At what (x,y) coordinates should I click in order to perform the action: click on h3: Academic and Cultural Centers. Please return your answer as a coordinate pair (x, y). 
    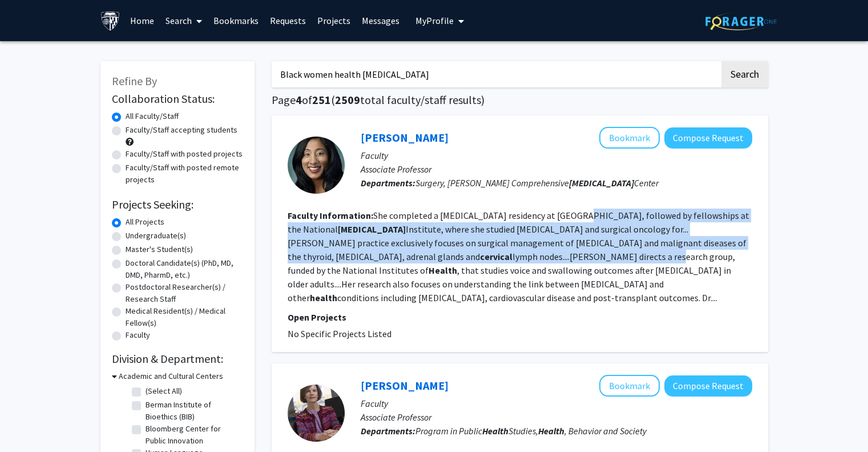
    Looking at the image, I should click on (171, 376).